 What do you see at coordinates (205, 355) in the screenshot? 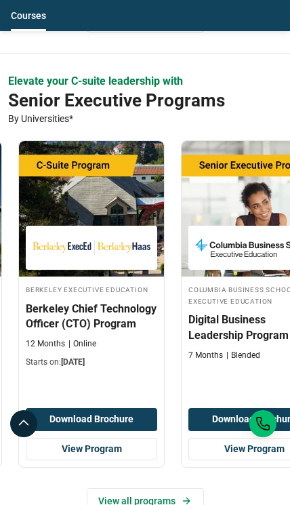
I see `p: 7 Months` at bounding box center [205, 355].